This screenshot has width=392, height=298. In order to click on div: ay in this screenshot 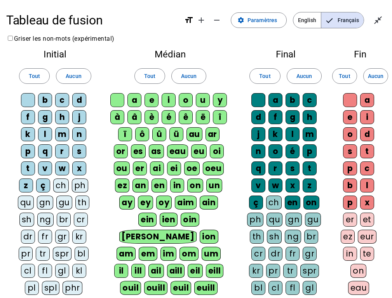, I will do `click(127, 203)`.